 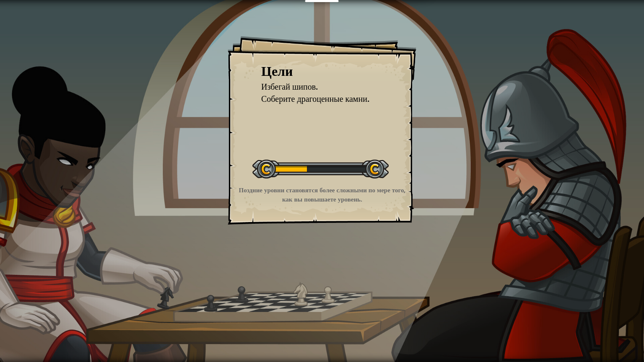 I want to click on span: Соберите драгоценные камни., so click(x=315, y=98).